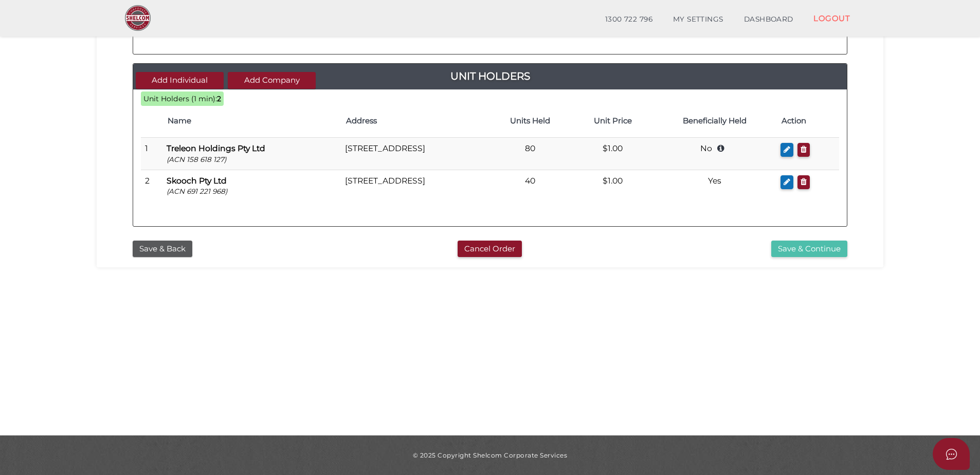 This screenshot has width=980, height=475. What do you see at coordinates (530, 186) in the screenshot?
I see `td: 40` at bounding box center [530, 186].